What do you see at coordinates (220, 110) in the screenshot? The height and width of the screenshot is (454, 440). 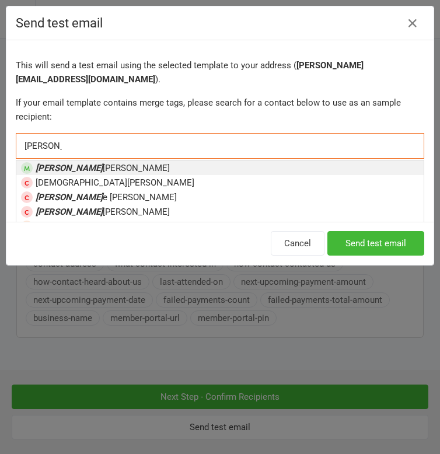 I see `p: If your email template contains merge tags, please search for a contact below to use as an sample...` at bounding box center [220, 110].